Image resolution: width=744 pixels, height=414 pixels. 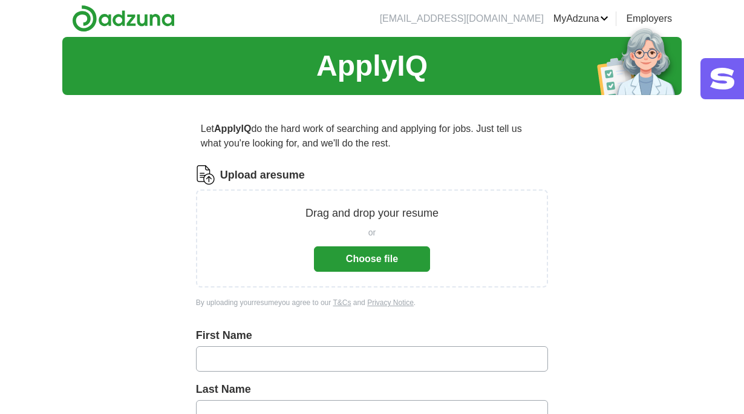 What do you see at coordinates (372, 259) in the screenshot?
I see `button: Choose file` at bounding box center [372, 259].